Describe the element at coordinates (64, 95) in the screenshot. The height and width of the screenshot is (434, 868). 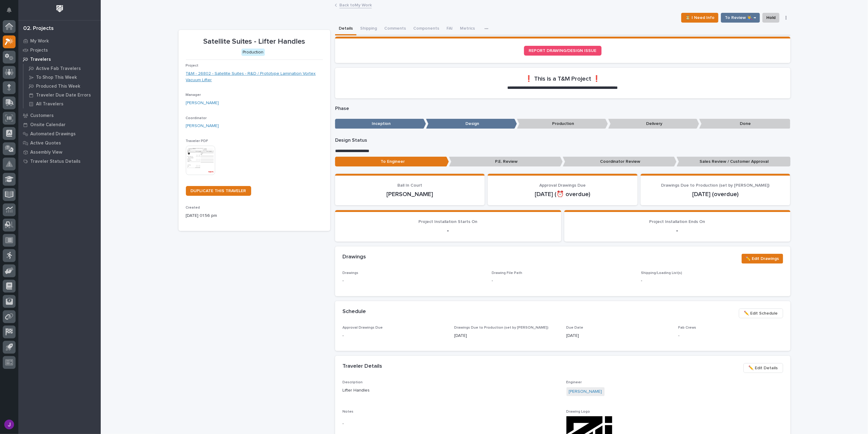
I see `p: Traveler Due Date Errors` at that location.